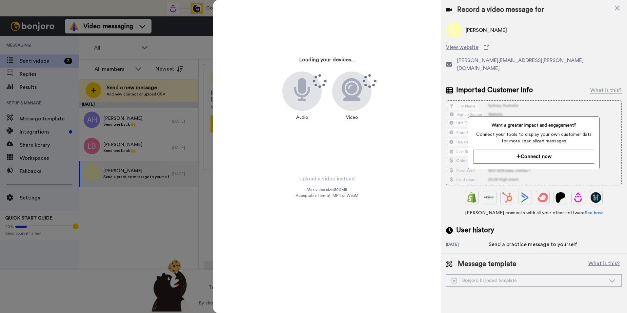 This screenshot has height=313, width=627. I want to click on img: GoHighLevel, so click(596, 197).